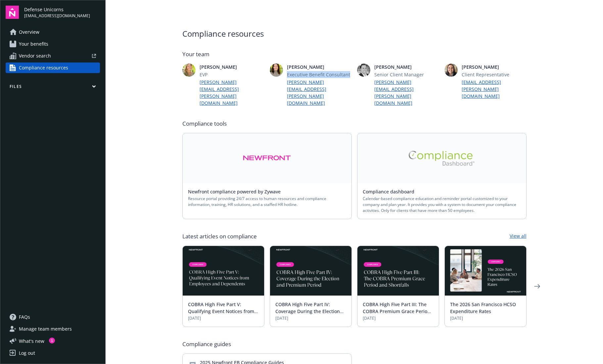 This screenshot has width=603, height=364. I want to click on a: Next, so click(537, 286).